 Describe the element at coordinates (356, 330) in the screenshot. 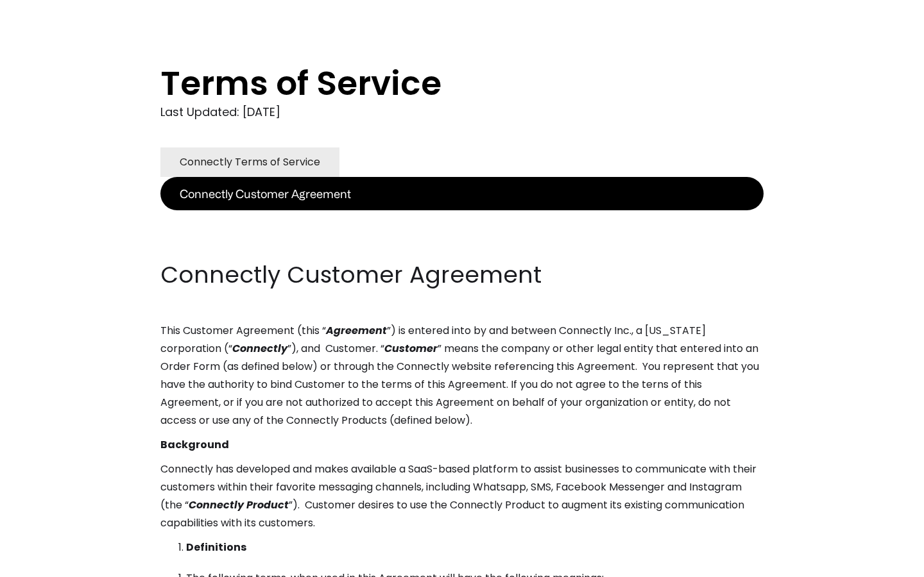

I see `em: Agreement` at that location.